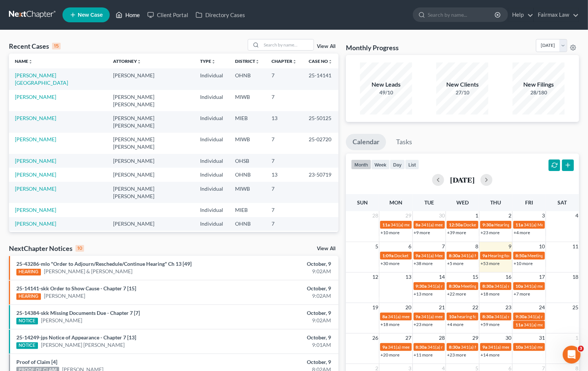 Image resolution: width=588 pixels, height=371 pixels. Describe the element at coordinates (463, 93) in the screenshot. I see `div: 27/10` at that location.